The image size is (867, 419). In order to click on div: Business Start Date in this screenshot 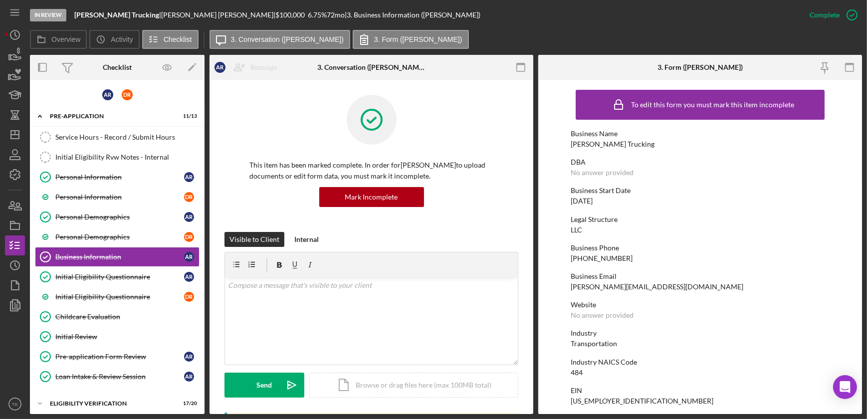, I will do `click(700, 191)`.